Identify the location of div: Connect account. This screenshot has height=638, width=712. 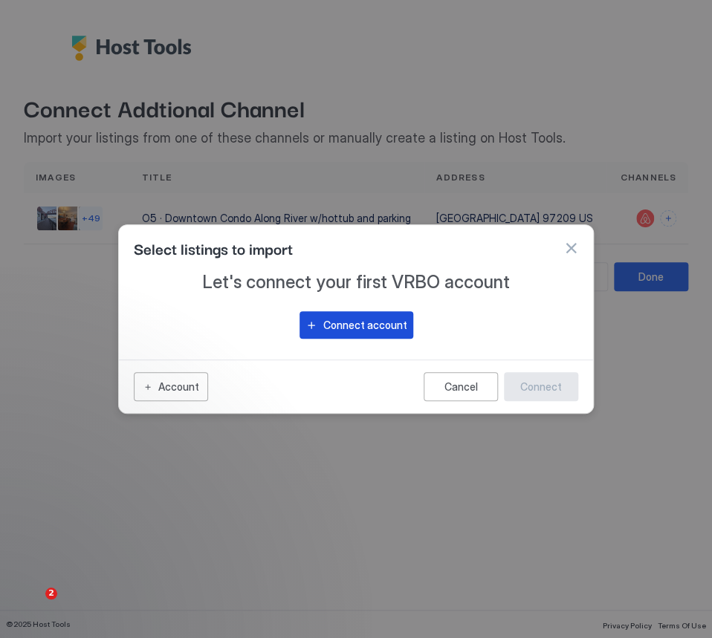
(365, 325).